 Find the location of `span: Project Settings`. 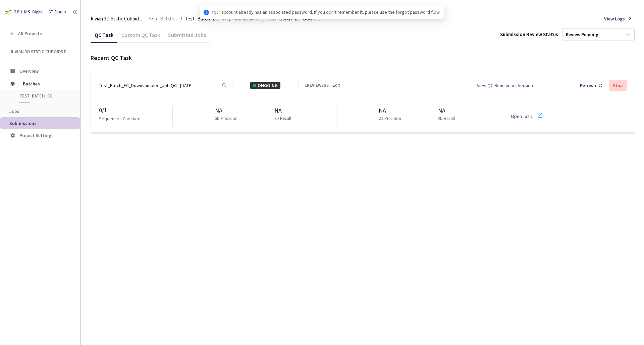

span: Project Settings is located at coordinates (36, 136).